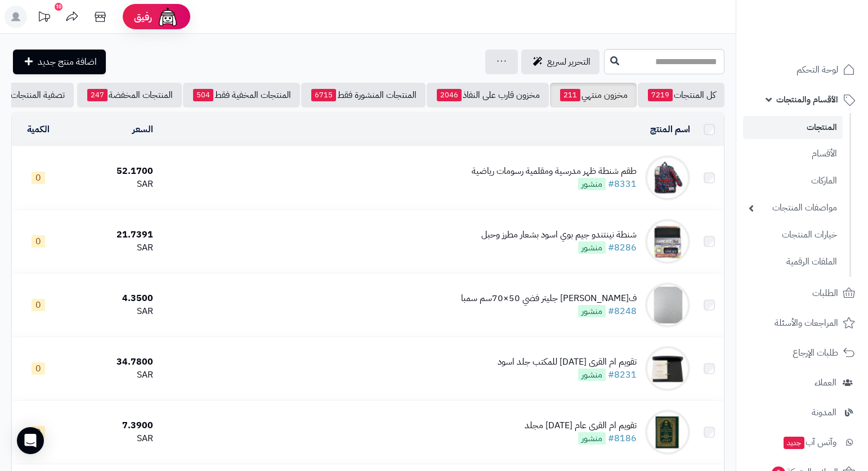 The height and width of the screenshot is (471, 868). Describe the element at coordinates (802, 70) in the screenshot. I see `a: لوحة التحكم` at that location.